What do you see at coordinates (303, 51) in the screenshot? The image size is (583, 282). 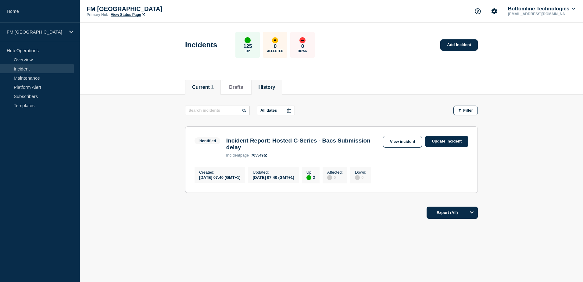 I see `p: Down` at bounding box center [303, 51].